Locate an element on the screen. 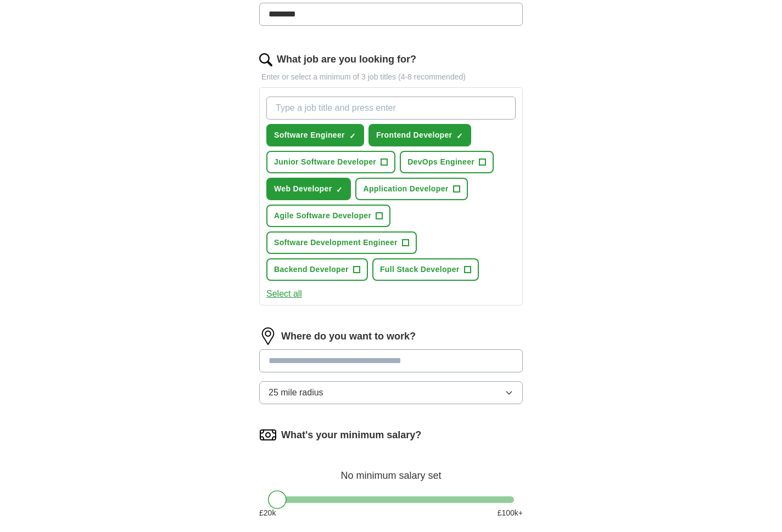 This screenshot has width=782, height=532. button: Web Developer✓ is located at coordinates (308, 189).